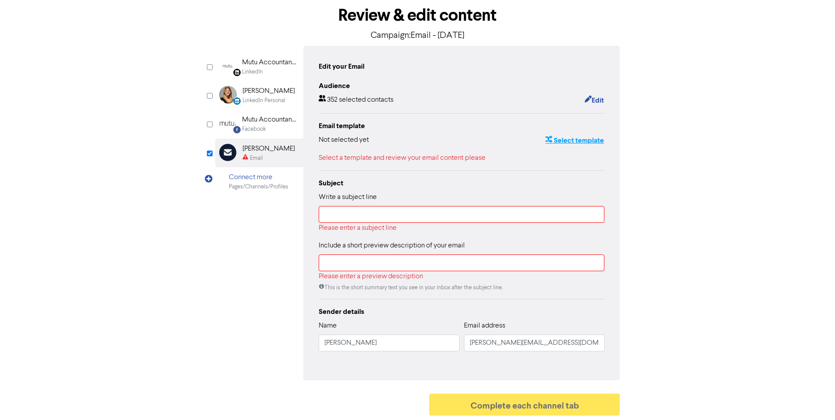 Image resolution: width=835 pixels, height=420 pixels. I want to click on div: LinkedIn, so click(252, 72).